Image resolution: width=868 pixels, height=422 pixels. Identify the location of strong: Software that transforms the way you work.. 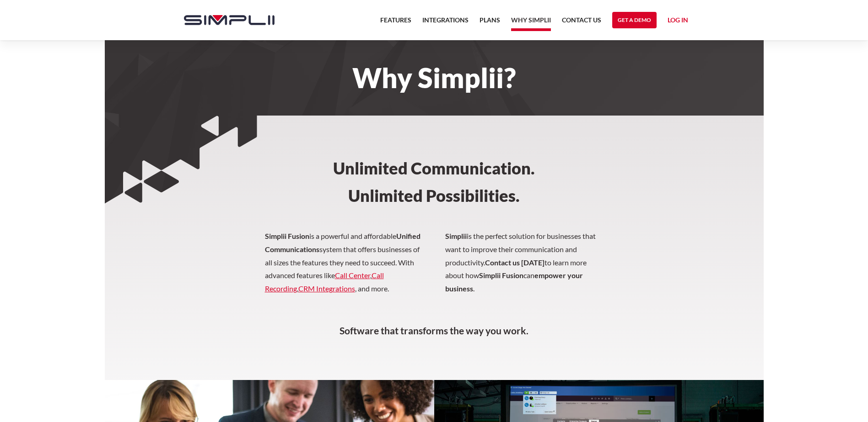
(434, 331).